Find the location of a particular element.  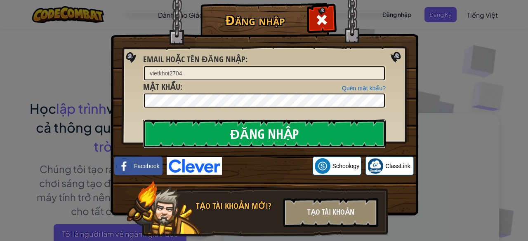

h1: Đăng nhập is located at coordinates (255, 20).